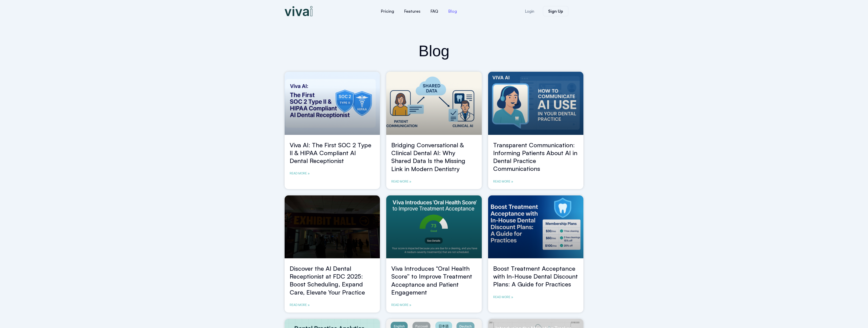 This screenshot has height=328, width=868. I want to click on a: Login, so click(529, 11).